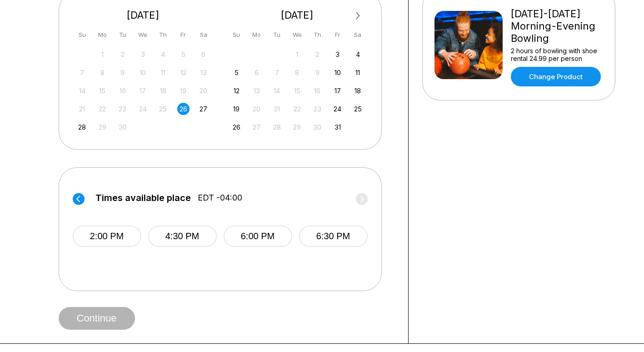  Describe the element at coordinates (143, 90) in the screenshot. I see `div: month 2025-09` at that location.